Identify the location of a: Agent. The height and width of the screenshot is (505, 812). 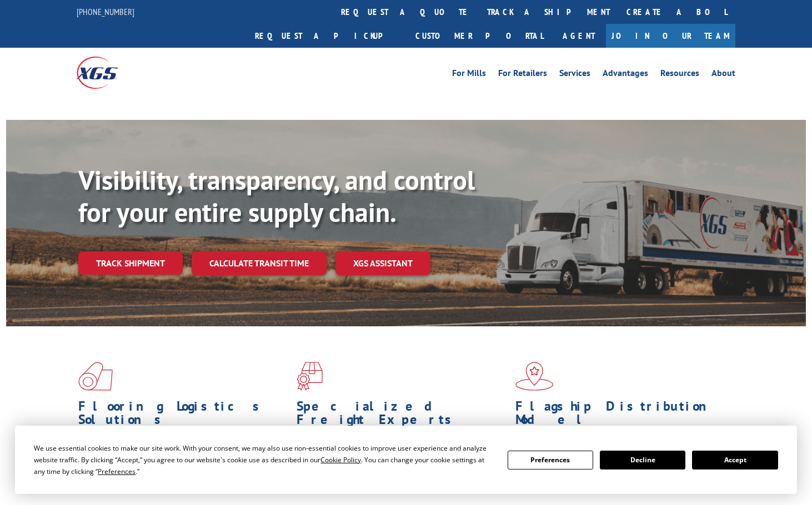
(579, 35).